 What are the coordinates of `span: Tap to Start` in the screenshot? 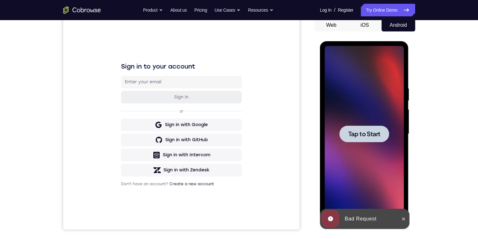 It's located at (44, 93).